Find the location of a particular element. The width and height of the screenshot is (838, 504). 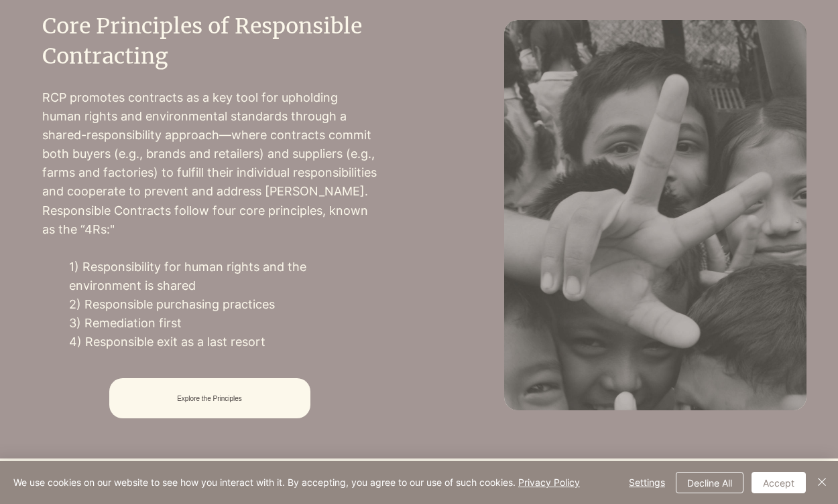

p: 3) Remediation first is located at coordinates (223, 323).